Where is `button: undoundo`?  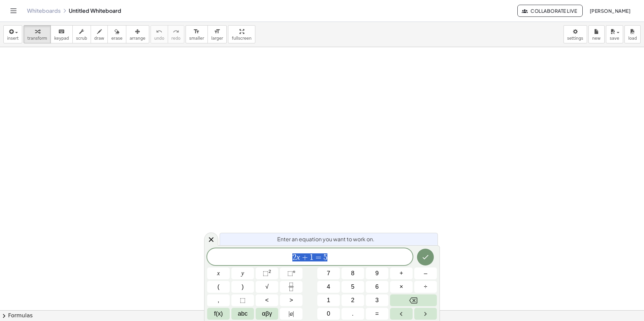
button: undoundo is located at coordinates (159, 34).